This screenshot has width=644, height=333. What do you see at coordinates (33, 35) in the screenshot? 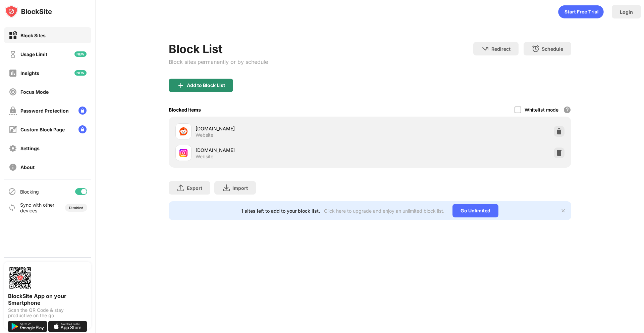
I see `div: Block Sites` at bounding box center [33, 35].